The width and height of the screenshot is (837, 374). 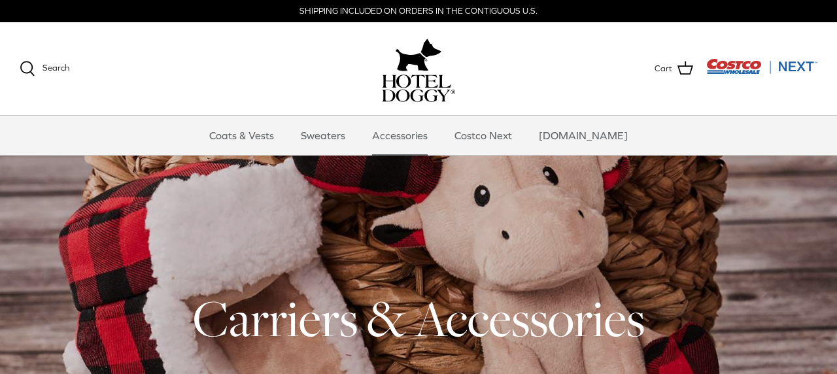 I want to click on span: Search, so click(x=56, y=67).